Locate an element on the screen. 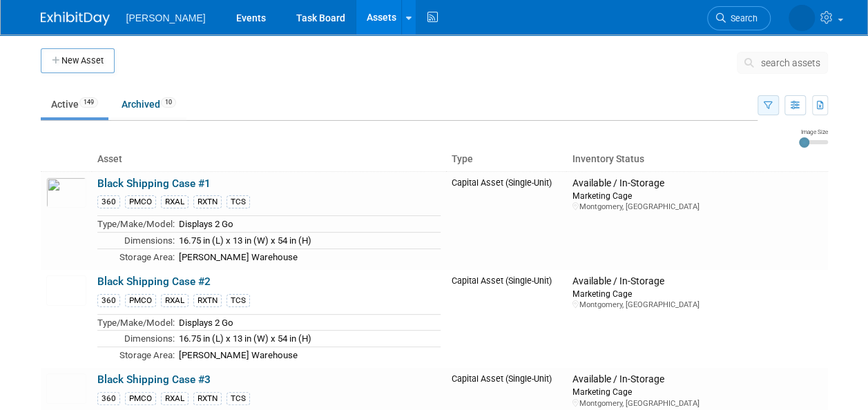 The image size is (868, 410). a: Archived10 is located at coordinates (149, 104).